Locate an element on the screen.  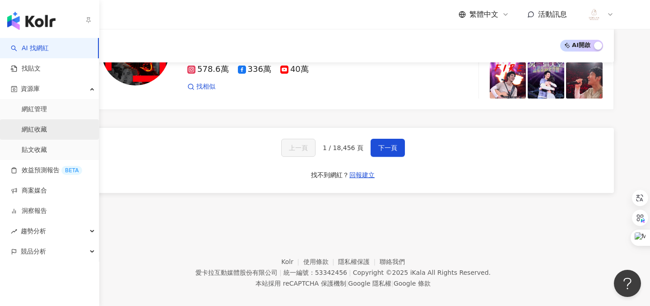
a: 隱私權保護 is located at coordinates (359, 262).